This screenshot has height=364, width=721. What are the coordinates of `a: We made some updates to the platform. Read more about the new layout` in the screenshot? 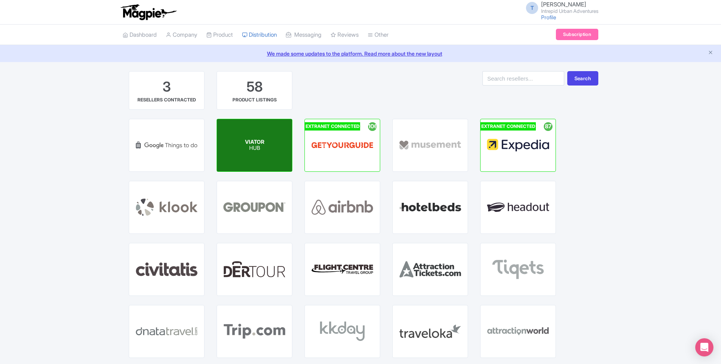 It's located at (360, 53).